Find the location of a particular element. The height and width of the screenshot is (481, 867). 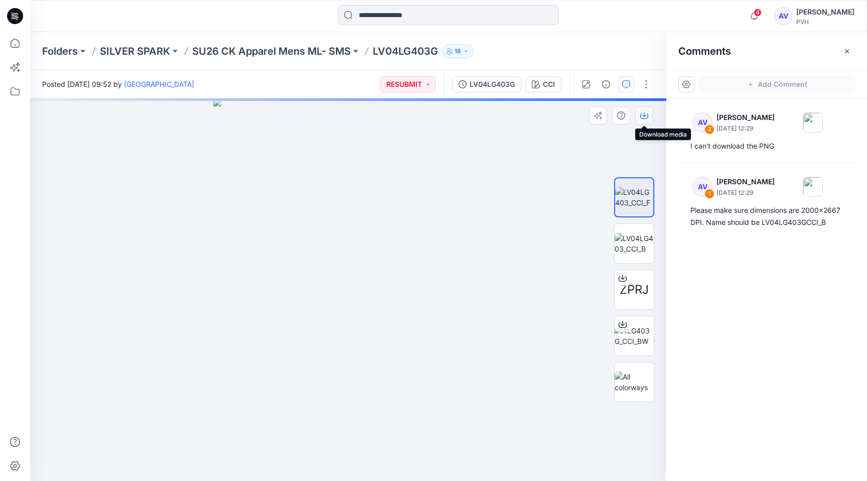

img: LV04LG403_CCI_F is located at coordinates (634, 197).